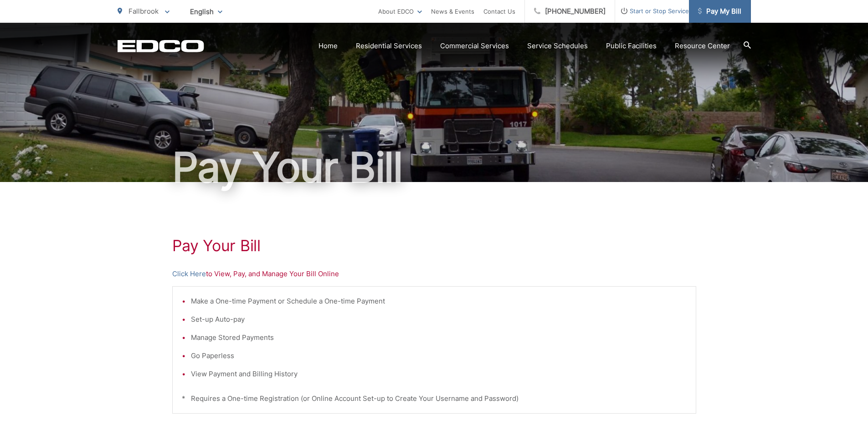  What do you see at coordinates (161, 46) in the screenshot?
I see `a: EDCD logo. Return to the homepage.` at bounding box center [161, 46].